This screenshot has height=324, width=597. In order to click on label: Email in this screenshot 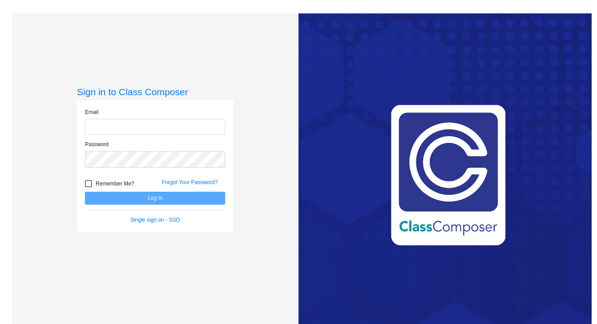, I will do `click(92, 112)`.